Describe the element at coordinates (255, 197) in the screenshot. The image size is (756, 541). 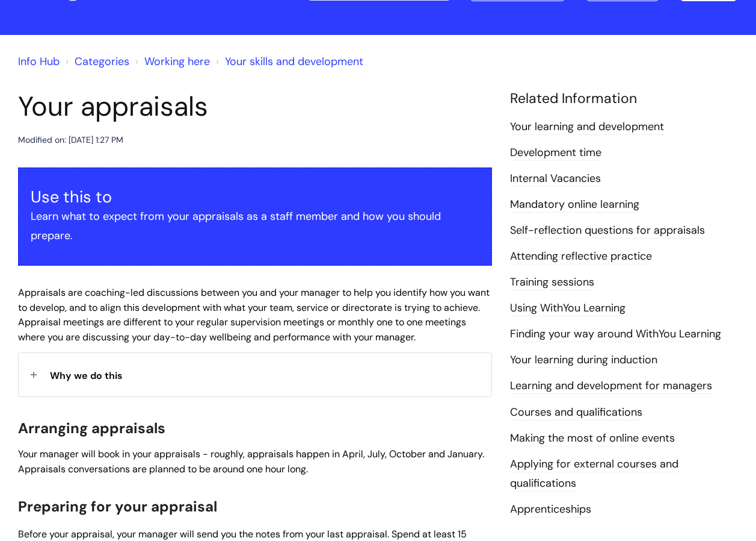
I see `h3: Use this to` at that location.